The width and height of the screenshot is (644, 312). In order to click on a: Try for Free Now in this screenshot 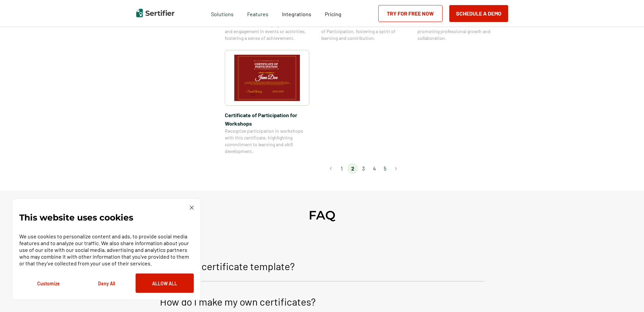, I will do `click(410, 13)`.